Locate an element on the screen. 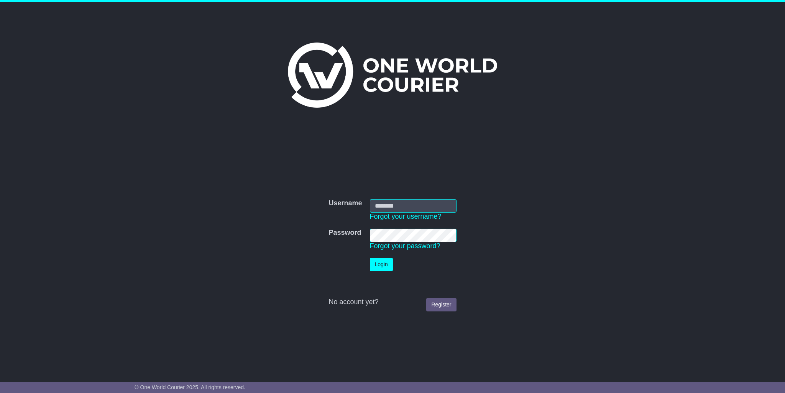 Image resolution: width=785 pixels, height=393 pixels. img: One World is located at coordinates (392, 75).